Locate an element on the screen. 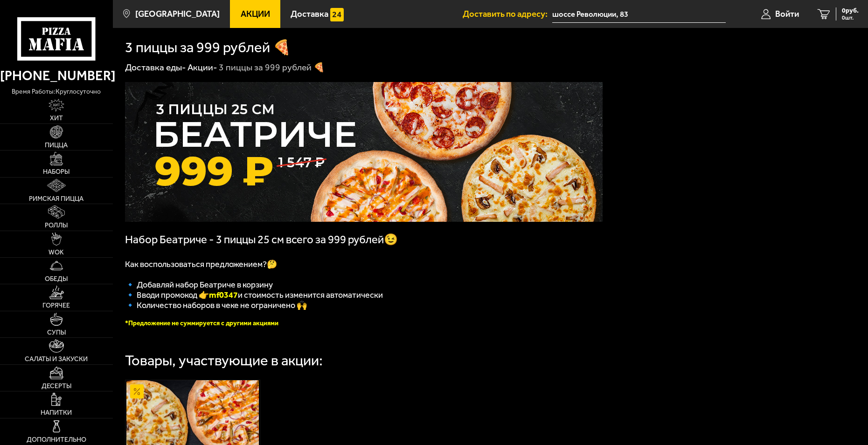  span: шоссе Революции, 83 is located at coordinates (639, 14).